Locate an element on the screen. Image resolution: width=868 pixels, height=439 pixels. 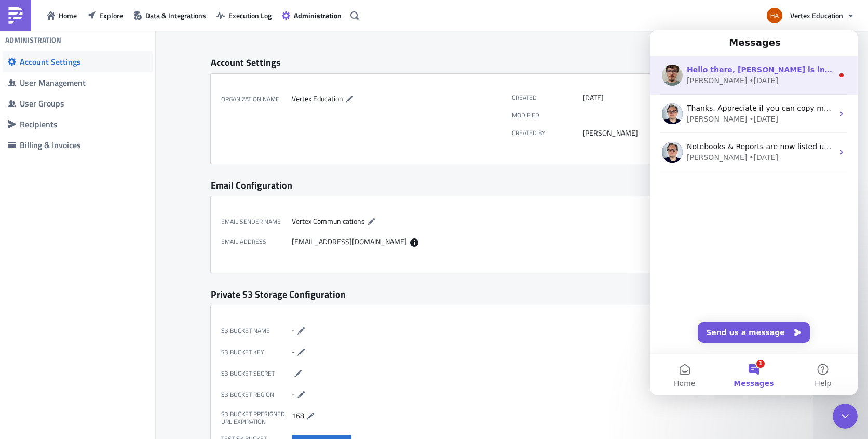
img: Avatar is located at coordinates (775, 16).